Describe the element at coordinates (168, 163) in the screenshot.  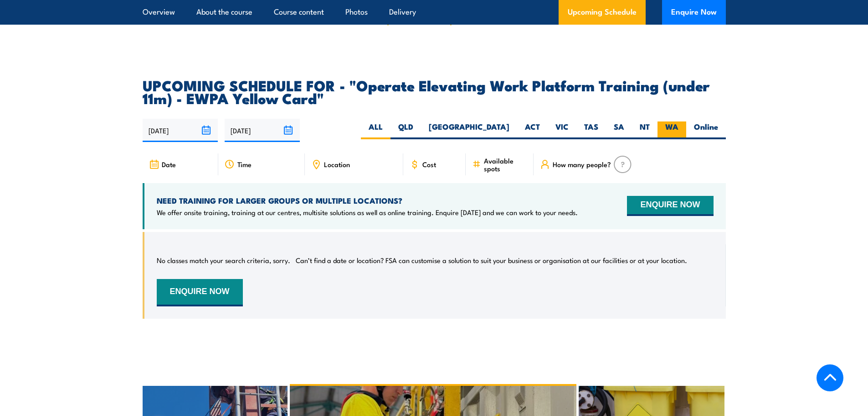
I see `span: Date` at that location.